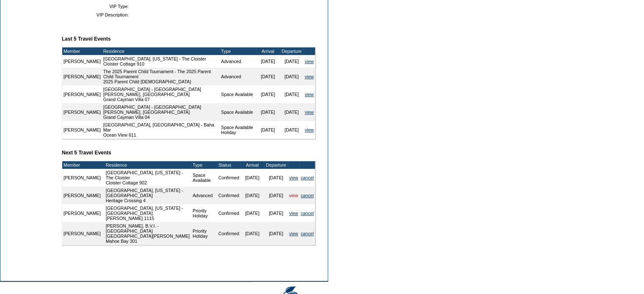 This screenshot has height=294, width=644. I want to click on b: Last 5 Travel Events, so click(86, 39).